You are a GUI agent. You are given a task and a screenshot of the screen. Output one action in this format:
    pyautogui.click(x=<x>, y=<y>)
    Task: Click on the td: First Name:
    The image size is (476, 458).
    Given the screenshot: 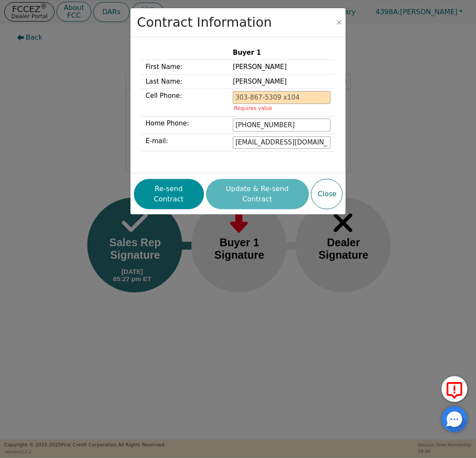 What is the action you would take?
    pyautogui.click(x=185, y=67)
    